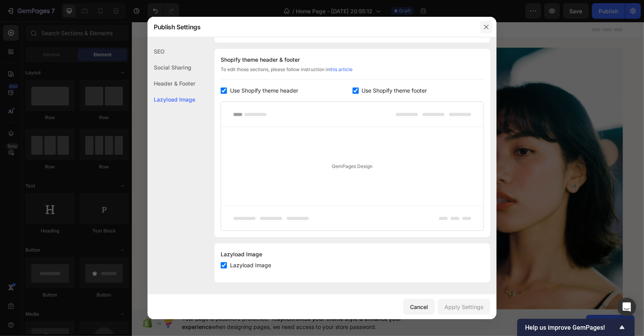 This screenshot has width=644, height=336. I want to click on img: Alt Image, so click(357, 159).